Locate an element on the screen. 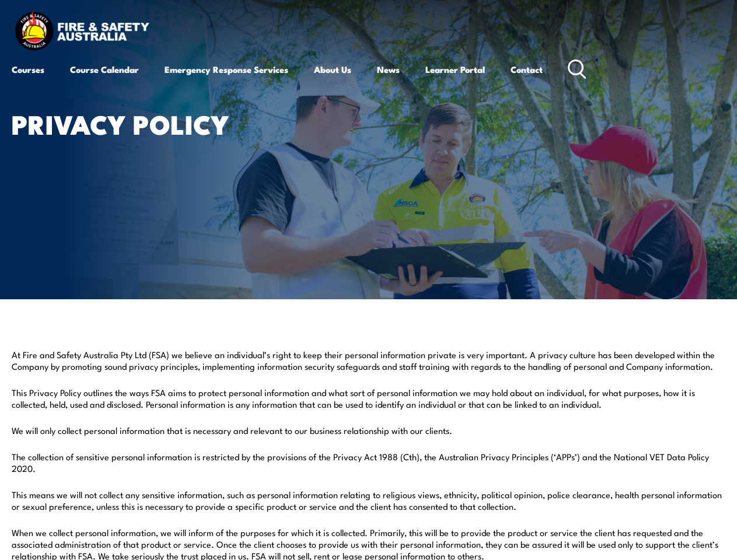  a: News is located at coordinates (388, 70).